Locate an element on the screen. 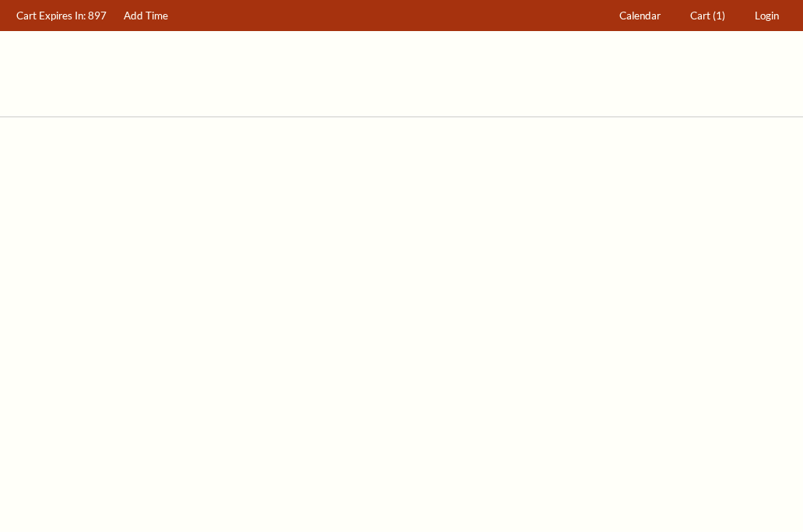 The width and height of the screenshot is (803, 532). a: Cart (1) is located at coordinates (708, 16).